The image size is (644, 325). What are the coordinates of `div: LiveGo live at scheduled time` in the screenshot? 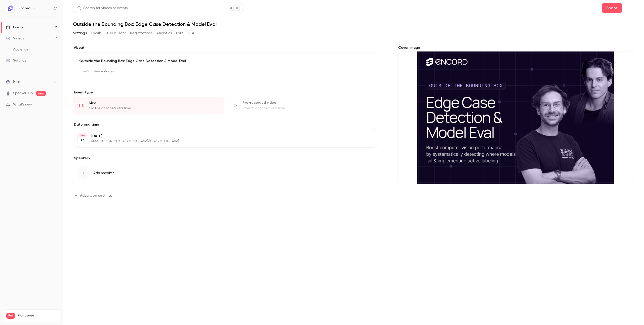 It's located at (148, 105).